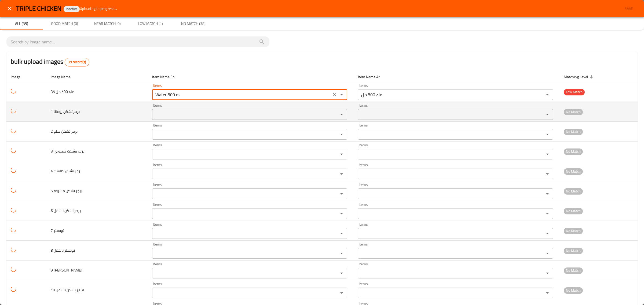 The width and height of the screenshot is (644, 305). I want to click on input: search, so click(138, 42).